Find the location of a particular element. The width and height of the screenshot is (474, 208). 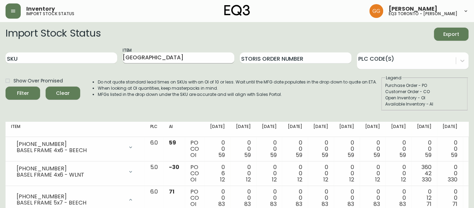

span: Clear is located at coordinates (63, 93).